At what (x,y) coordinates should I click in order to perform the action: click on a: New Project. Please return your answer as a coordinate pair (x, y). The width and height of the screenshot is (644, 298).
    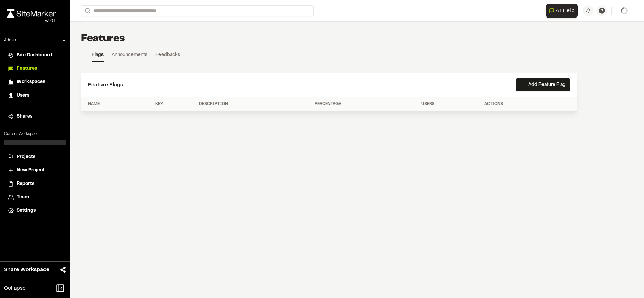
    Looking at the image, I should click on (35, 170).